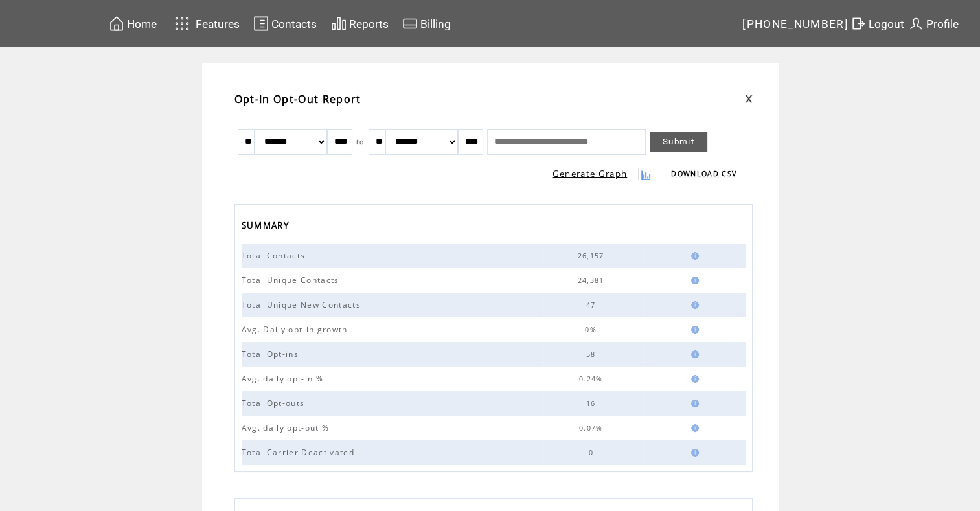 The image size is (980, 511). Describe the element at coordinates (116, 24) in the screenshot. I see `img: home.svg` at that location.